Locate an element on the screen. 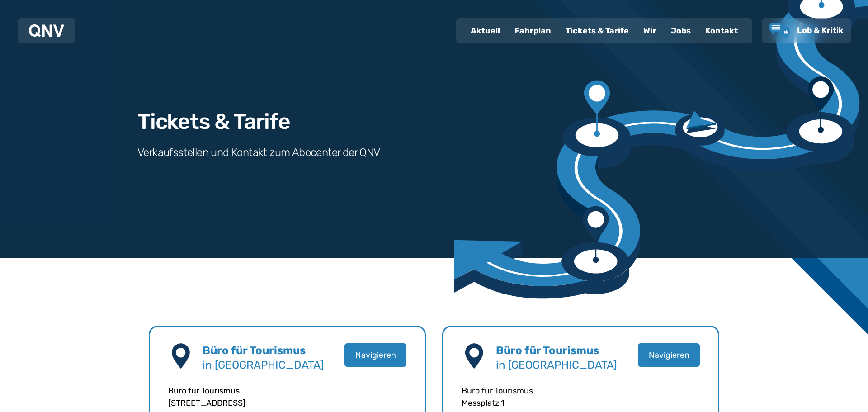 This screenshot has height=412, width=868. a: Kontakt is located at coordinates (721, 31).